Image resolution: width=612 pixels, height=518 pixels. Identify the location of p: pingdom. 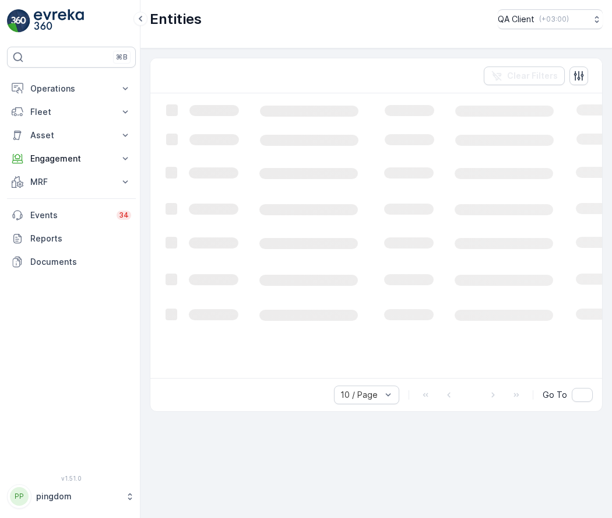
(78, 496).